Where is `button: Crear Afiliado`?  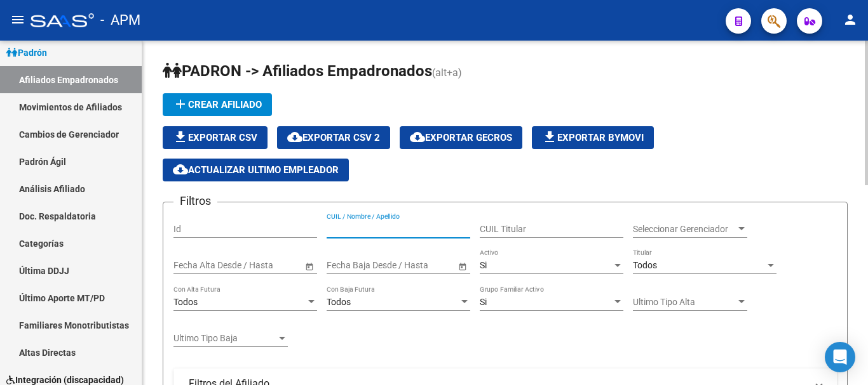 button: Crear Afiliado is located at coordinates (217, 105).